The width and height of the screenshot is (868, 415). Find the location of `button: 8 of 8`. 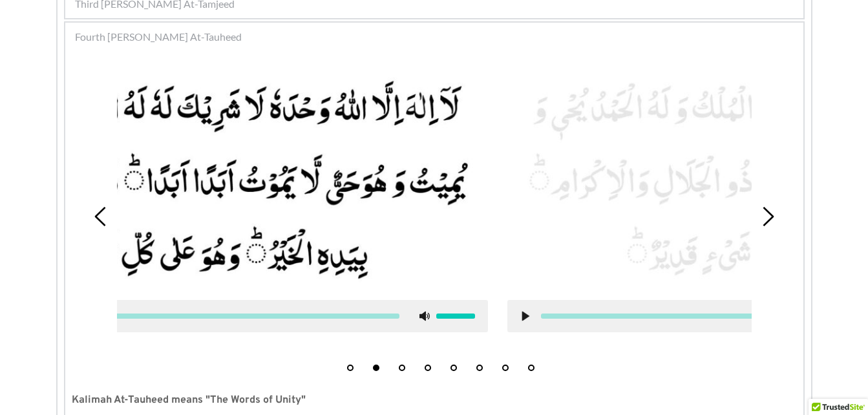

button: 8 of 8 is located at coordinates (531, 368).